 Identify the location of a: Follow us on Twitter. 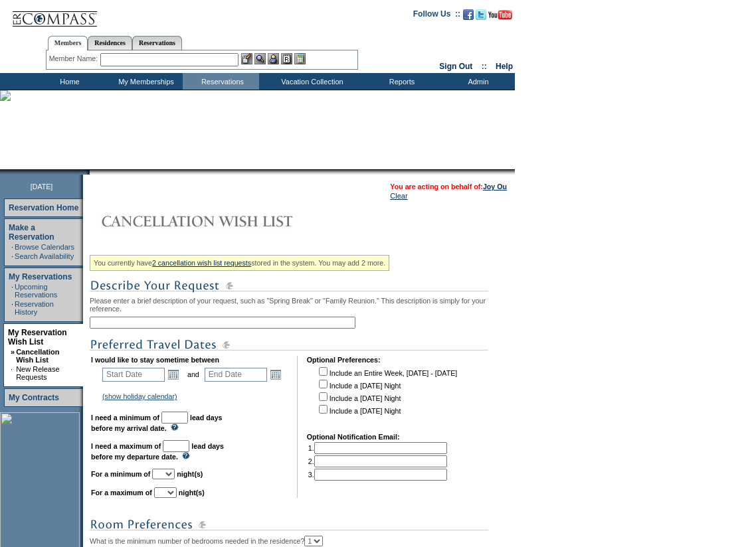
(481, 17).